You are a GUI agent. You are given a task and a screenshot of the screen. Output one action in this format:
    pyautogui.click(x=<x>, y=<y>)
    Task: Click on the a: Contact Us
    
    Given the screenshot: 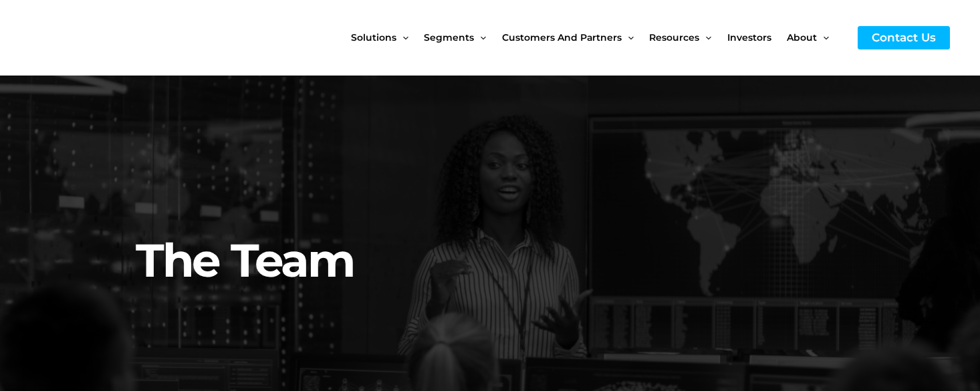 What is the action you would take?
    pyautogui.click(x=904, y=37)
    